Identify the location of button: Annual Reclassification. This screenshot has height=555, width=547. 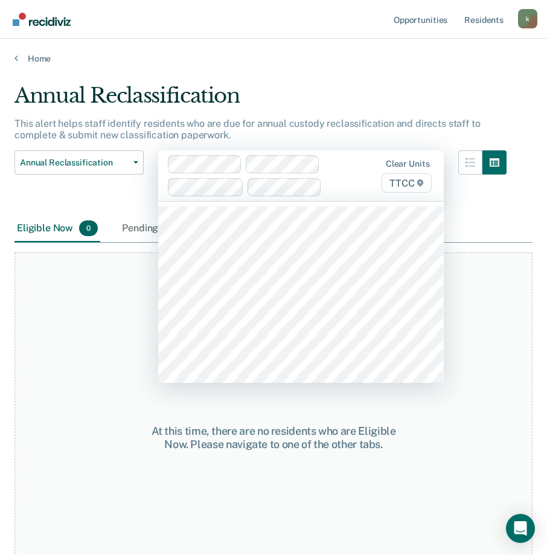
(79, 162).